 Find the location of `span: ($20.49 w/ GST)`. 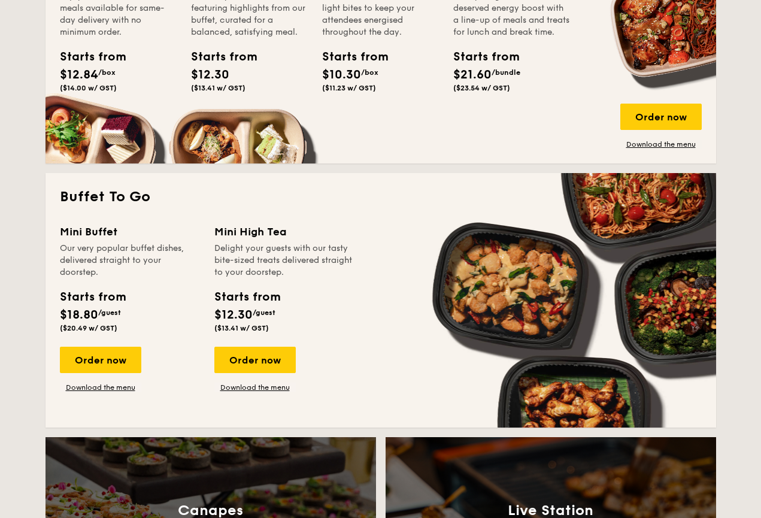

span: ($20.49 w/ GST) is located at coordinates (89, 328).